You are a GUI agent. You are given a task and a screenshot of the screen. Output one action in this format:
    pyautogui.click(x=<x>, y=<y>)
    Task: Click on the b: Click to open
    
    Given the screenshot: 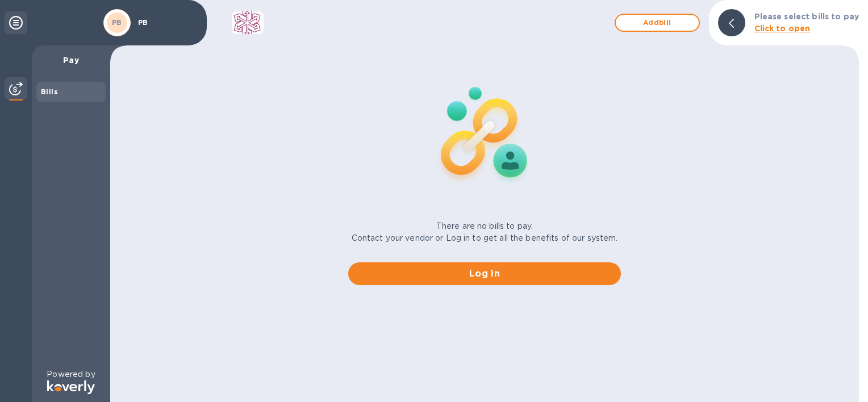 What is the action you would take?
    pyautogui.click(x=782, y=28)
    